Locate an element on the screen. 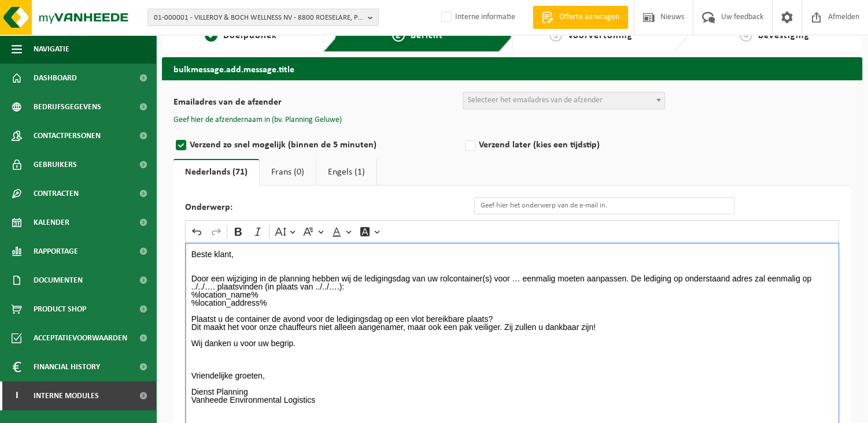 The image size is (868, 423). span: I is located at coordinates (17, 396).